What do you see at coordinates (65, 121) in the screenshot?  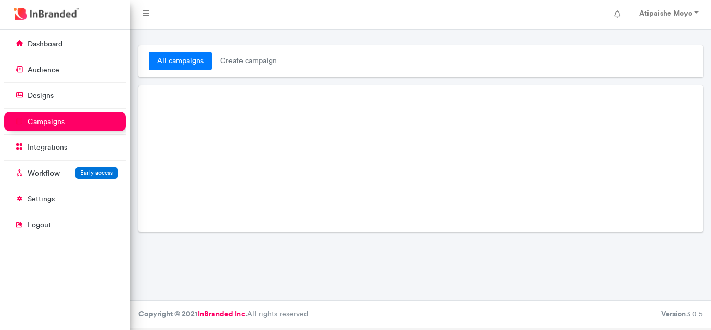 I see `a: campaigns` at bounding box center [65, 121].